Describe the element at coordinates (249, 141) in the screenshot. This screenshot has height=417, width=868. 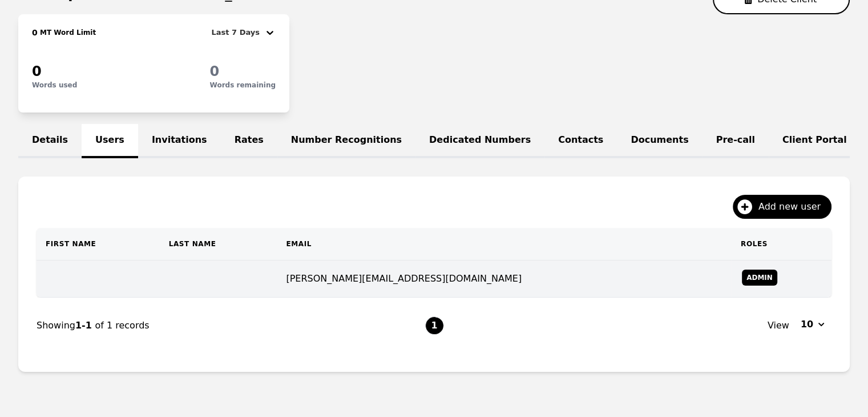
I see `a: Rates` at that location.